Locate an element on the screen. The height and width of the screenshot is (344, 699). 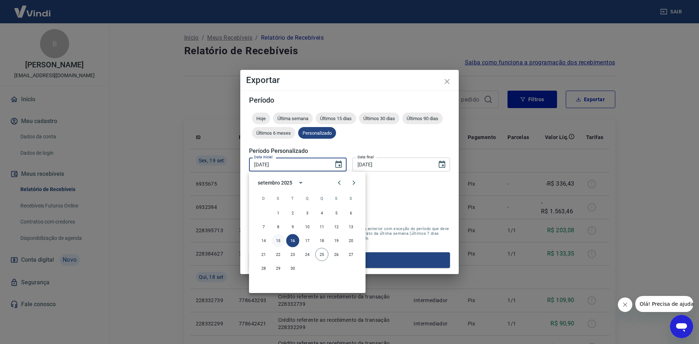
button: 2 is located at coordinates (293, 213).